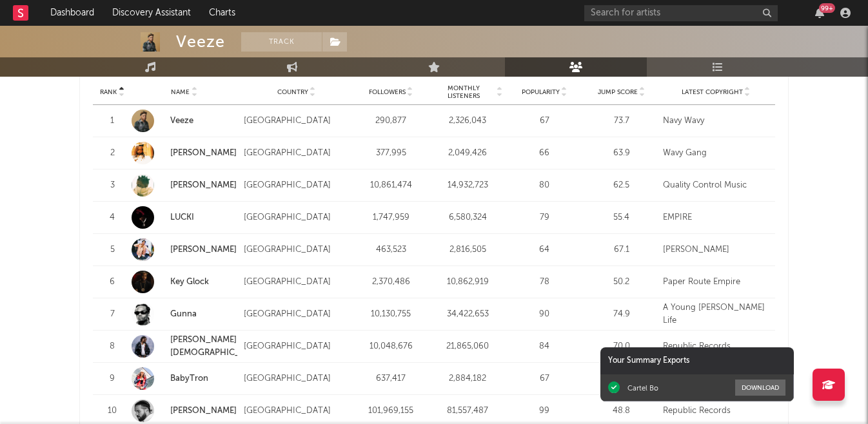 This screenshot has width=868, height=424. I want to click on div: 80, so click(545, 185).